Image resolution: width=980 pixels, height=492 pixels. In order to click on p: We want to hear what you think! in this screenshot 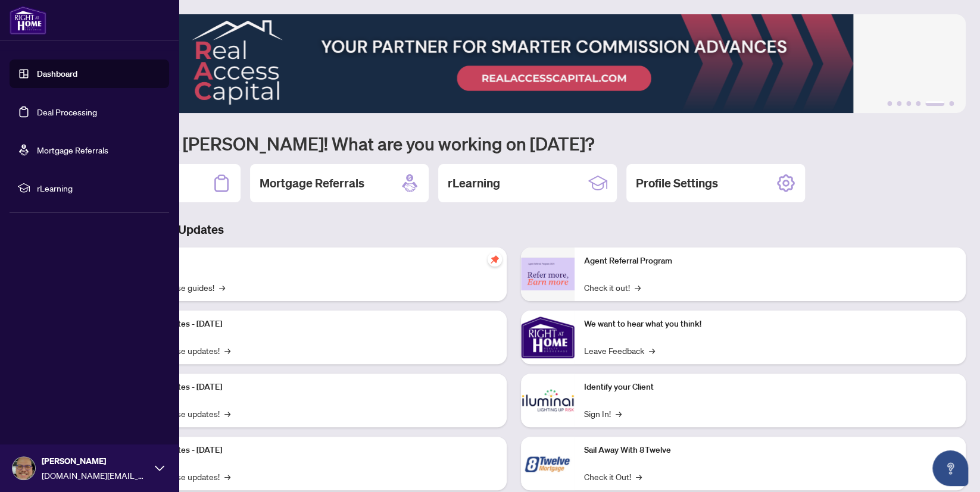, I will do `click(770, 324)`.